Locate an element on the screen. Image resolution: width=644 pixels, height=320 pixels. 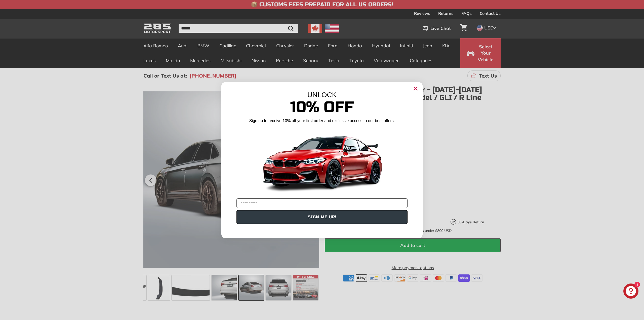
span: 10% Off is located at coordinates (322, 107).